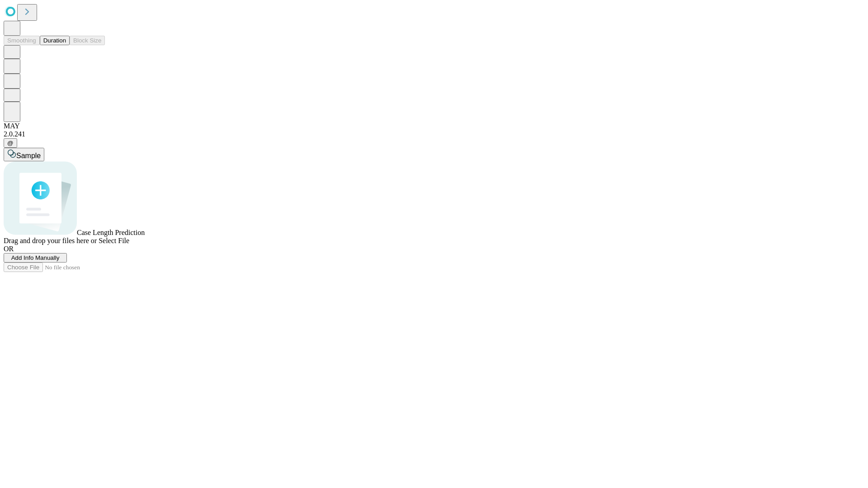 The width and height of the screenshot is (868, 488). Describe the element at coordinates (8, 249) in the screenshot. I see `span: OR` at that location.